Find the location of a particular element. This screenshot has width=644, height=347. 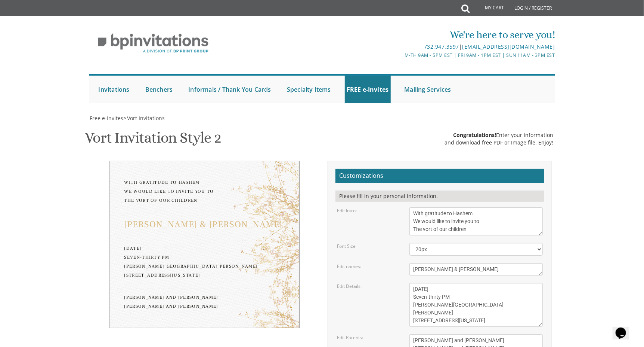

a: Invitations is located at coordinates (114, 89).